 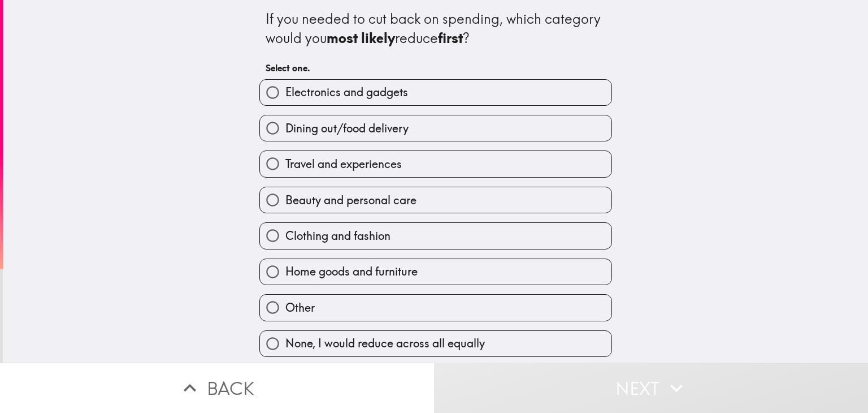 What do you see at coordinates (435, 128) in the screenshot?
I see `button: Dining out/food delivery` at bounding box center [435, 128].